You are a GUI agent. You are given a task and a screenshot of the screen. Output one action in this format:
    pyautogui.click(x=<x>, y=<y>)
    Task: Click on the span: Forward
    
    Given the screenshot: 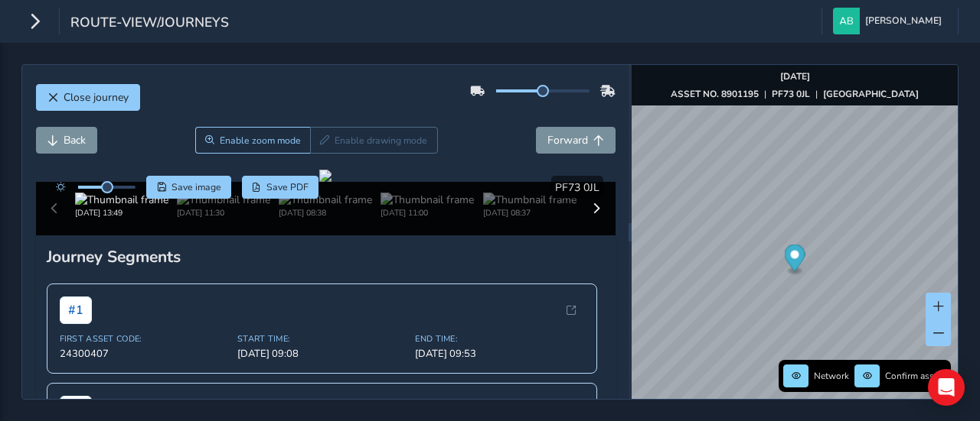 What is the action you would take?
    pyautogui.click(x=567, y=140)
    